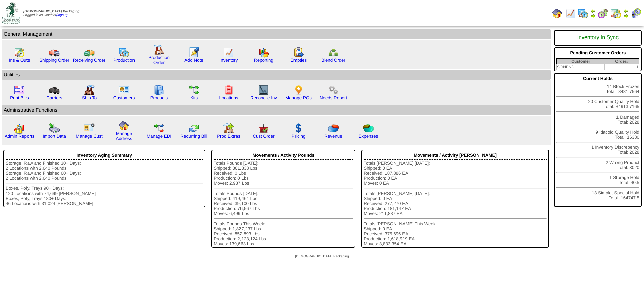 Image resolution: width=644 pixels, height=305 pixels. I want to click on a: Admin Reports, so click(20, 136).